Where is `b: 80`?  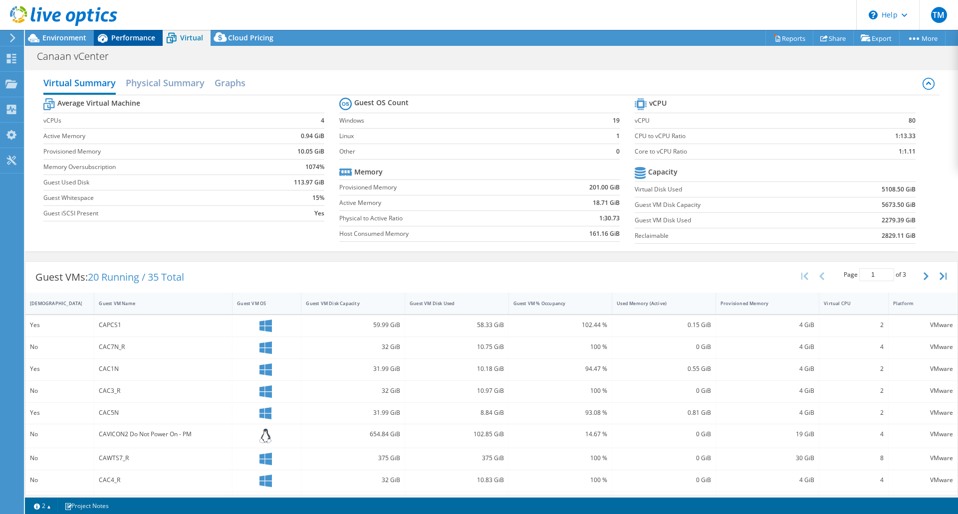 b: 80 is located at coordinates (912, 121).